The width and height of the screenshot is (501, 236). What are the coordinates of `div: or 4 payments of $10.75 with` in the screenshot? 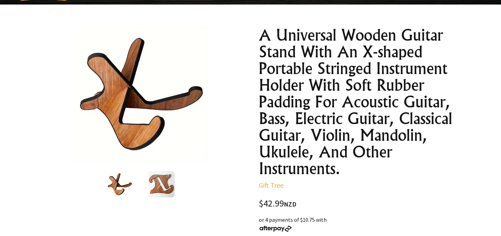 It's located at (360, 224).